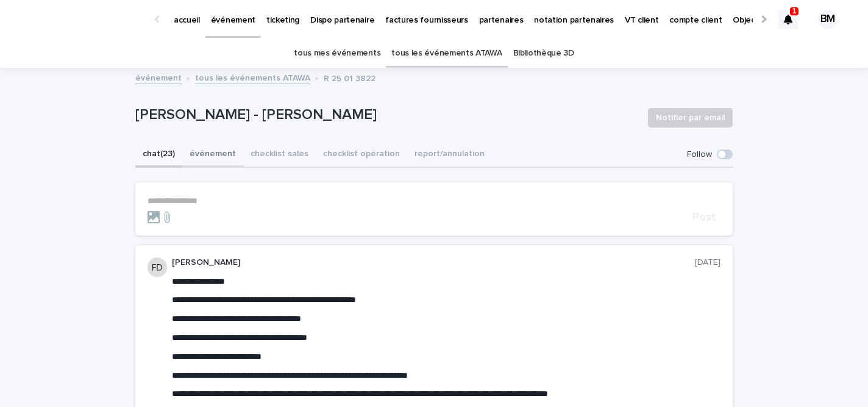 Image resolution: width=868 pixels, height=407 pixels. What do you see at coordinates (159, 155) in the screenshot?
I see `button: chat (23)` at bounding box center [159, 155].